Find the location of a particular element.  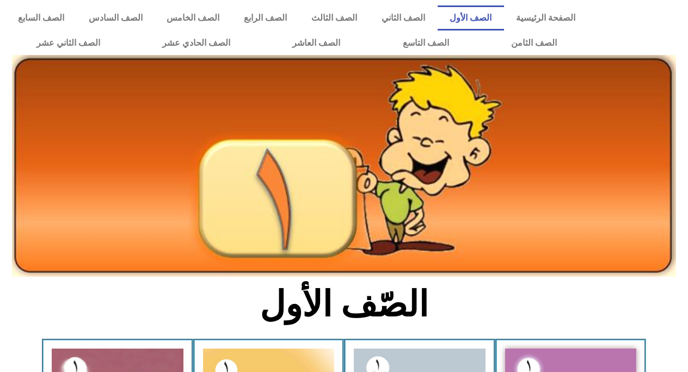

a: الصف السادس is located at coordinates (115, 18).